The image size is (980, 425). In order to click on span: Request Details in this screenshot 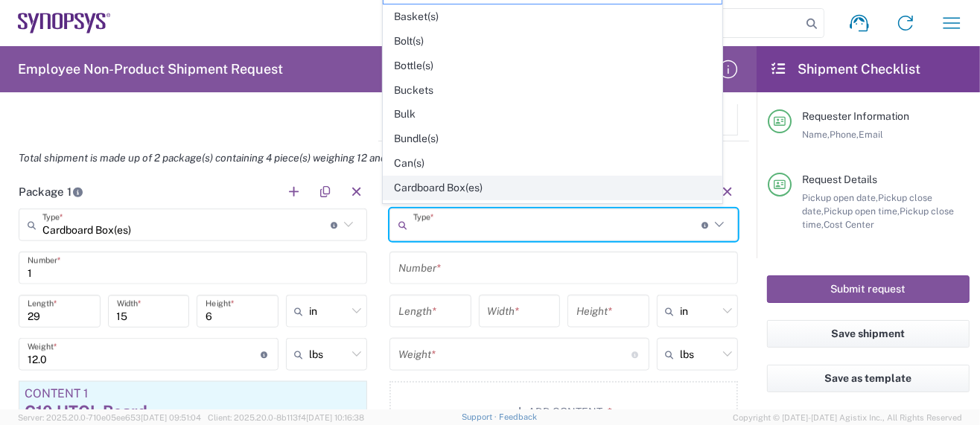, I will do `click(840, 179)`.